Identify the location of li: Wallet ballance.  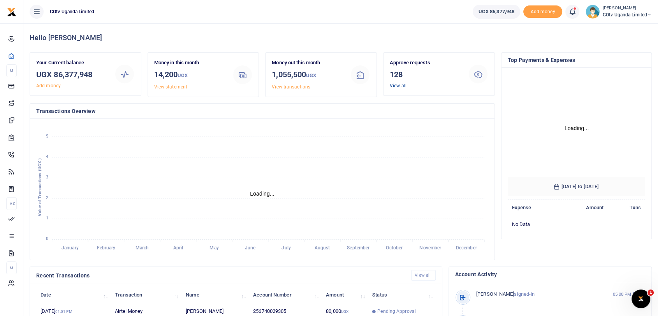
(496, 12).